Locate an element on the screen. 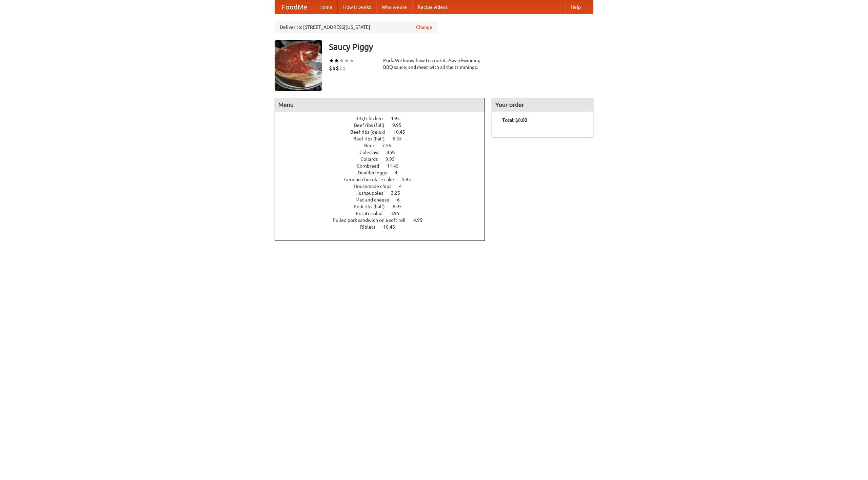 This screenshot has height=480, width=868. a: Change is located at coordinates (424, 28).